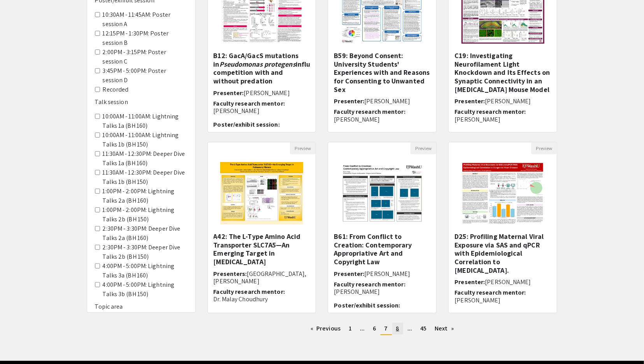 The height and width of the screenshot is (364, 644). Describe the element at coordinates (382, 72) in the screenshot. I see `h5: B59: Beyond Consent: University Students' Experiences with and Reasons for Consenting to Unwanted...` at that location.